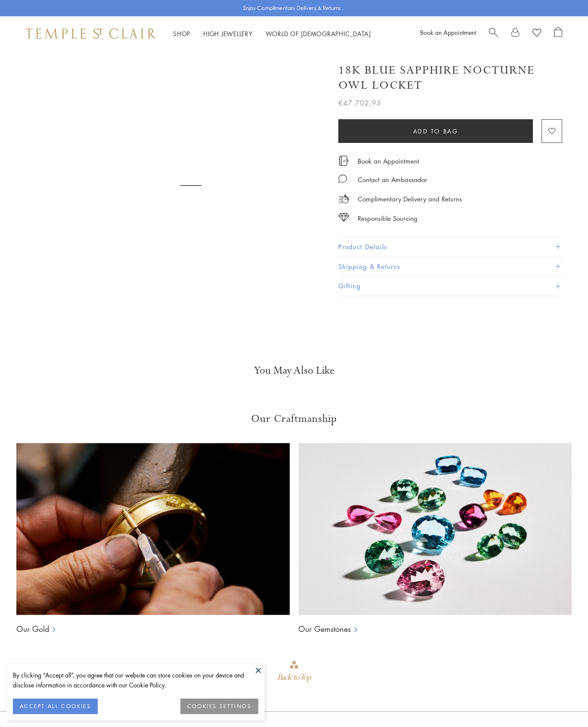 This screenshot has height=727, width=588. Describe the element at coordinates (219, 706) in the screenshot. I see `button: COOKIES SETTINGS` at that location.